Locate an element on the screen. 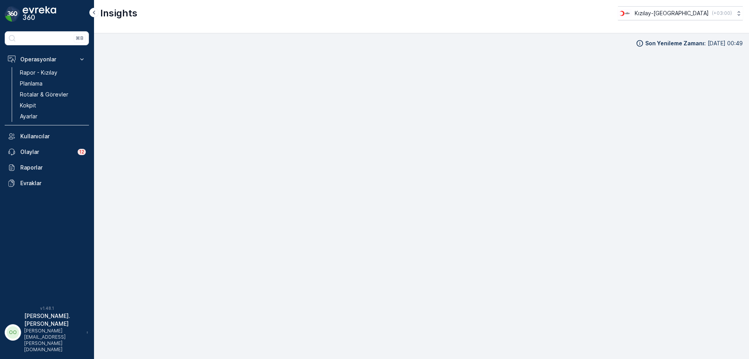  p: Kullanıcılar is located at coordinates (53, 136).